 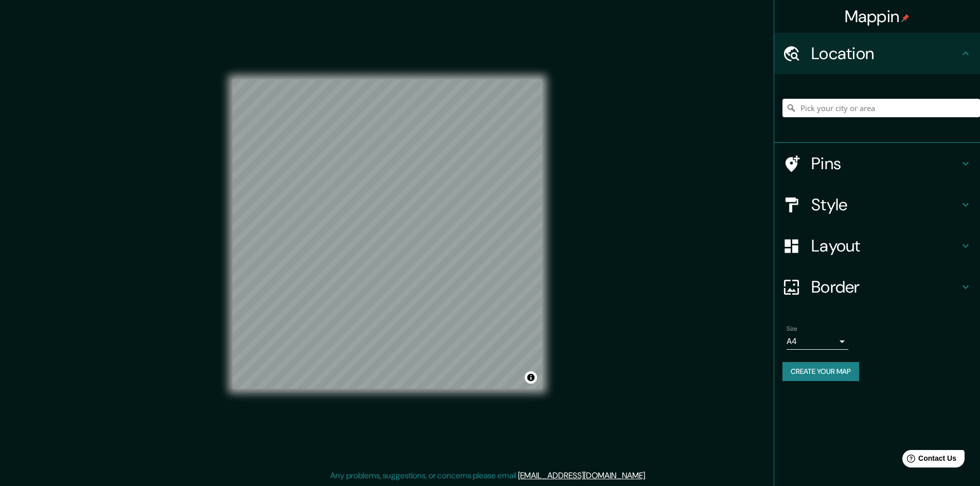 What do you see at coordinates (531, 377) in the screenshot?
I see `button: Toggle attribution` at bounding box center [531, 377].